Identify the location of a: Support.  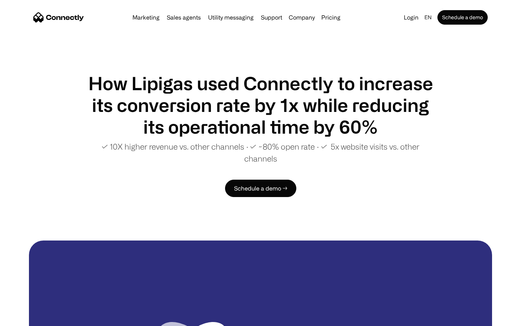
(271, 17).